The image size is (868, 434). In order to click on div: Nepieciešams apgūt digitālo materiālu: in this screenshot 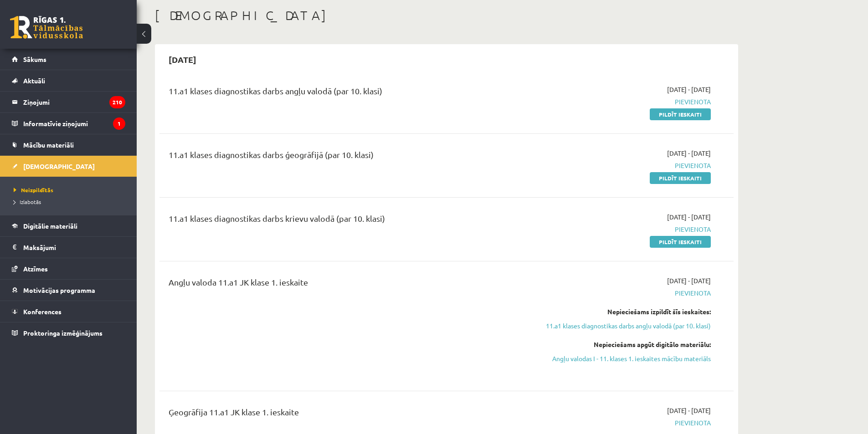, I will do `click(625, 344)`.